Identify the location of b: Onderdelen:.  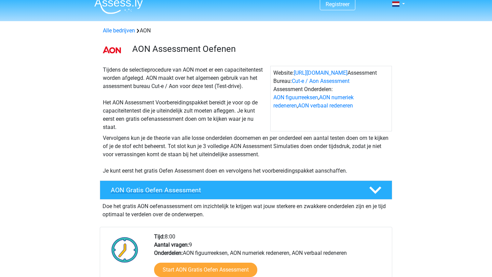
(168, 253).